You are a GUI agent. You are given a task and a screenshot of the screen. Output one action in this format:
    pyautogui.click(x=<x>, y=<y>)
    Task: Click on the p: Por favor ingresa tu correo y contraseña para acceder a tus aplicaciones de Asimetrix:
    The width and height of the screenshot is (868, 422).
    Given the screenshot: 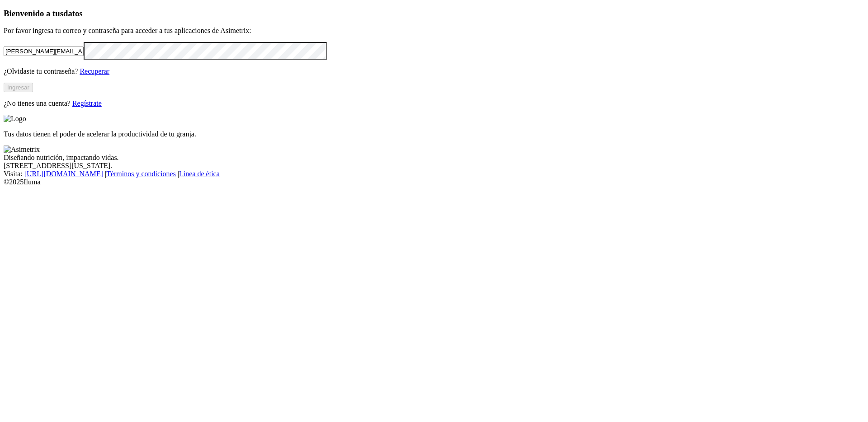 What is the action you would take?
    pyautogui.click(x=434, y=31)
    